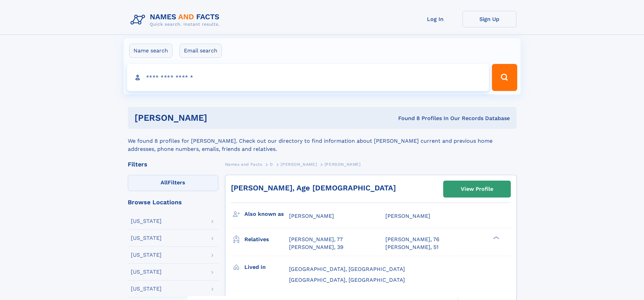 This screenshot has width=644, height=300. What do you see at coordinates (308, 77) in the screenshot?
I see `input: search input` at bounding box center [308, 77].